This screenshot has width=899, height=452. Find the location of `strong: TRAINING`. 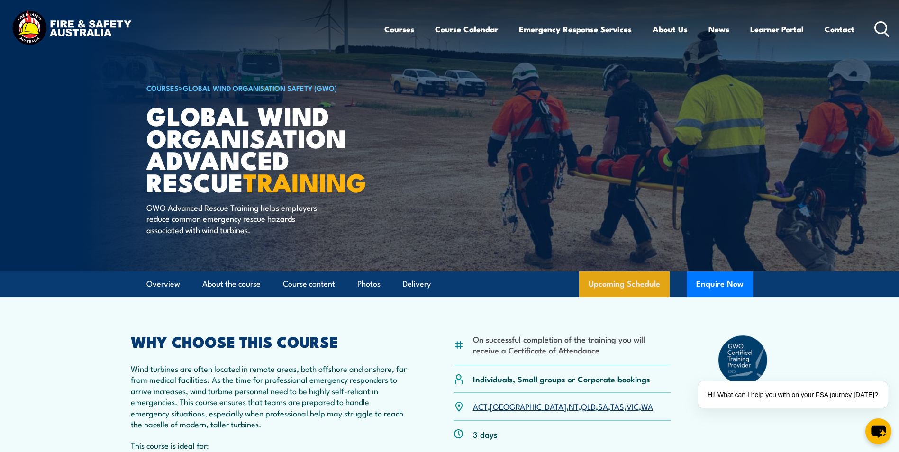

strong: TRAINING is located at coordinates (305, 181).